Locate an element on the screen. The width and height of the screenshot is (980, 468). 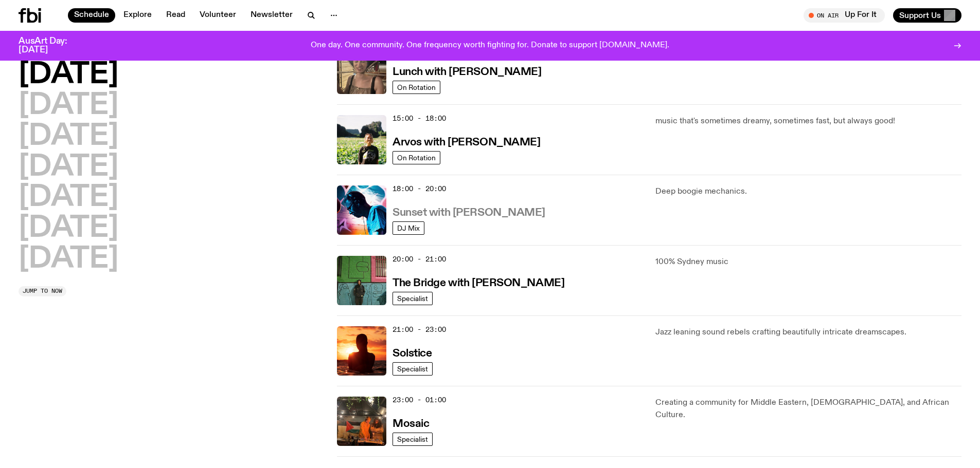
a: Simon Caldwell stands side on, looking downwards. He has headphones on. Behind him is a brightly ... is located at coordinates (362, 210).